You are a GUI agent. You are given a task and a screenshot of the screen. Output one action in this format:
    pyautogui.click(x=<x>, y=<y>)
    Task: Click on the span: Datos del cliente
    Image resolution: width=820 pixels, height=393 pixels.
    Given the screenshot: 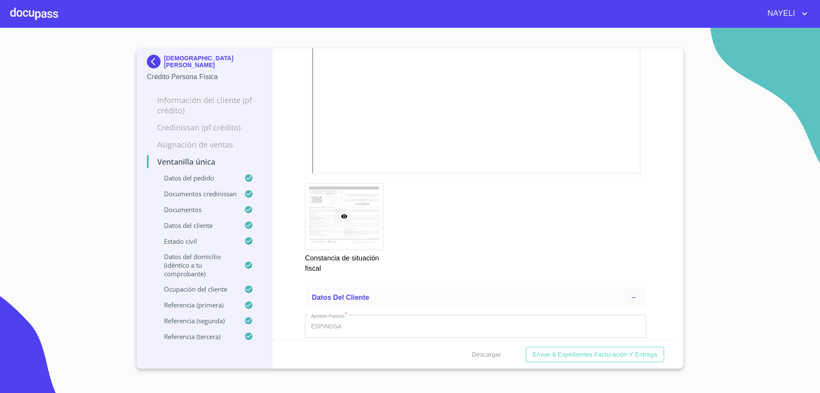 What is the action you would take?
    pyautogui.click(x=340, y=297)
    